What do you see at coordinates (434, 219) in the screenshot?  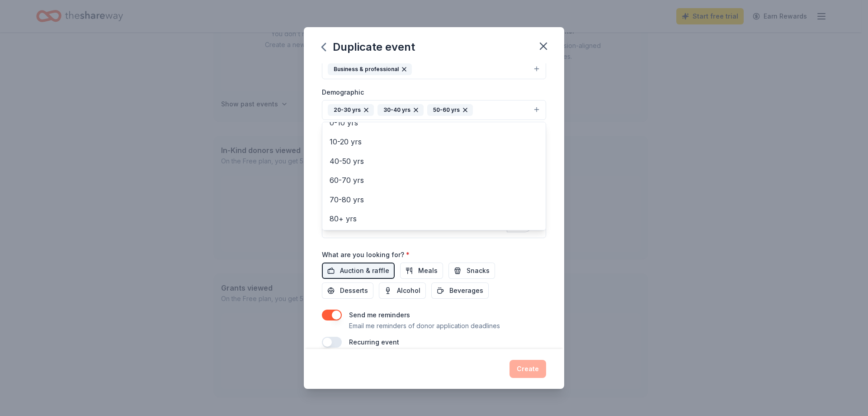 I see `span: 80+ yrs` at bounding box center [434, 219].